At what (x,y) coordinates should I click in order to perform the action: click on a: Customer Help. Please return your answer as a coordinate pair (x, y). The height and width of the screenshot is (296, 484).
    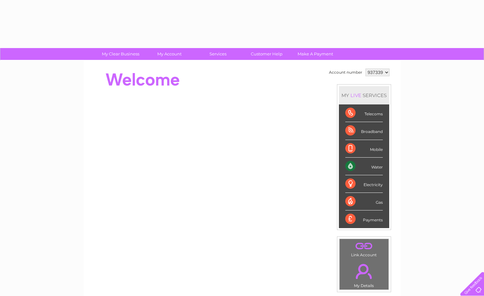
    Looking at the image, I should click on (267, 54).